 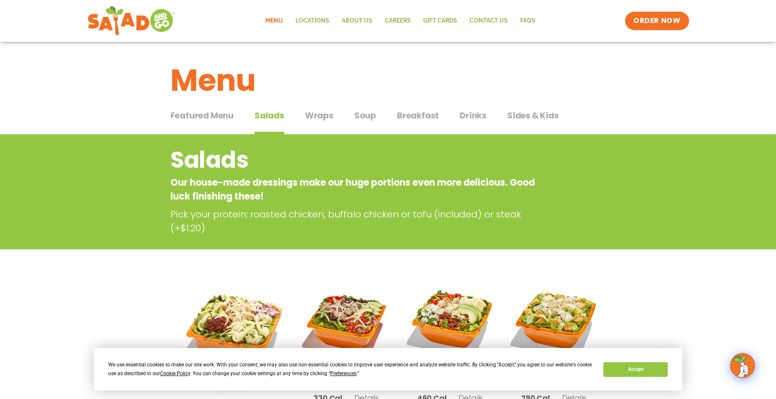 I want to click on span: Preferences, so click(x=343, y=373).